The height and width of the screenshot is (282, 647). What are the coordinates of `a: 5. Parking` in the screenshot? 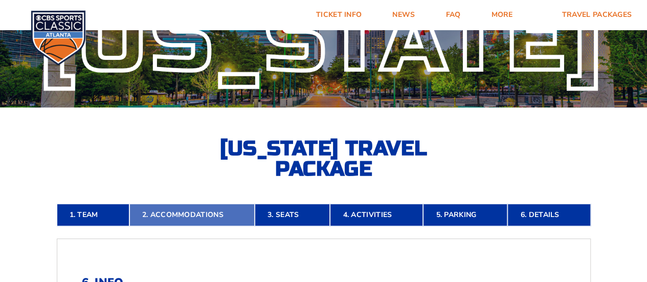 It's located at (465, 215).